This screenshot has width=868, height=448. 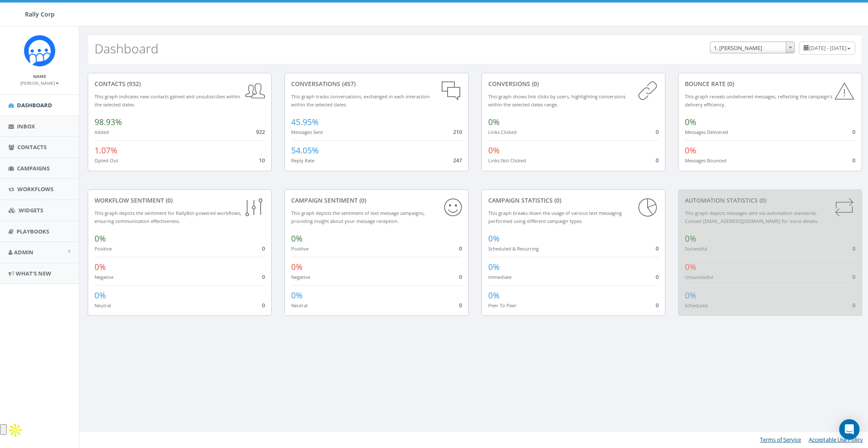 What do you see at coordinates (305, 122) in the screenshot?
I see `span: 45.95%` at bounding box center [305, 122].